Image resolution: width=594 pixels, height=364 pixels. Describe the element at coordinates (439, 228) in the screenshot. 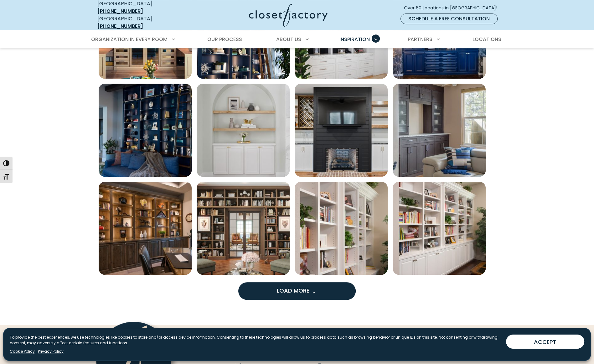

I see `img: White built-in wall unit with open shelving and lower cabinets with crown molding` at that location.